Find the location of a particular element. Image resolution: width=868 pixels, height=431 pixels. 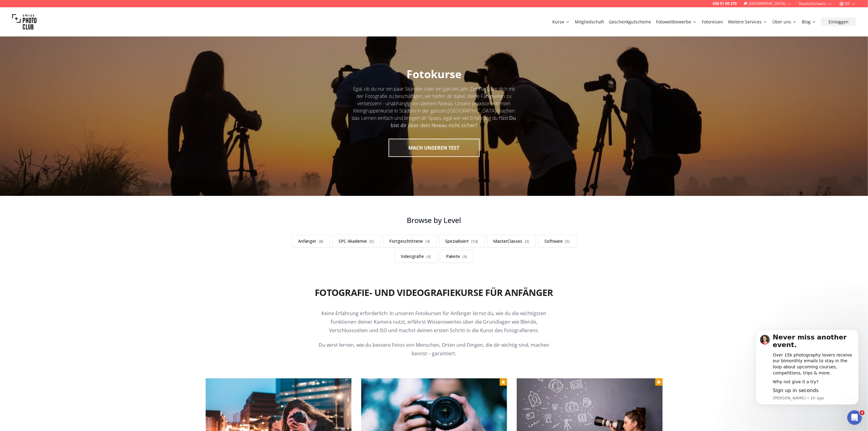

p: Du wirst lernen, wie du bessere Fotos von Menschen, Orten und Dingen, die dir wichtig sind, mache... is located at coordinates (434, 349).